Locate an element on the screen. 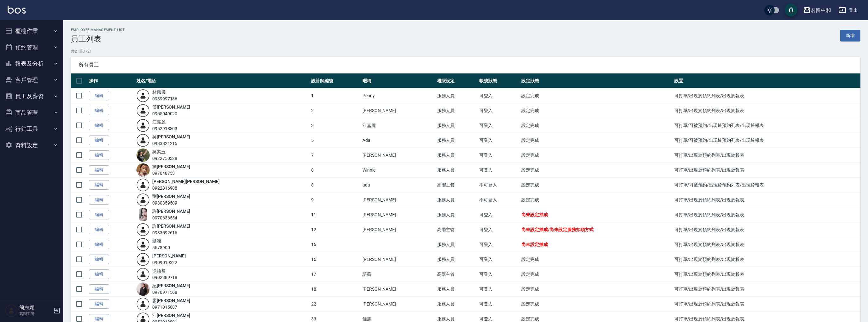 The width and height of the screenshot is (868, 322). td: 2 is located at coordinates (336, 111).